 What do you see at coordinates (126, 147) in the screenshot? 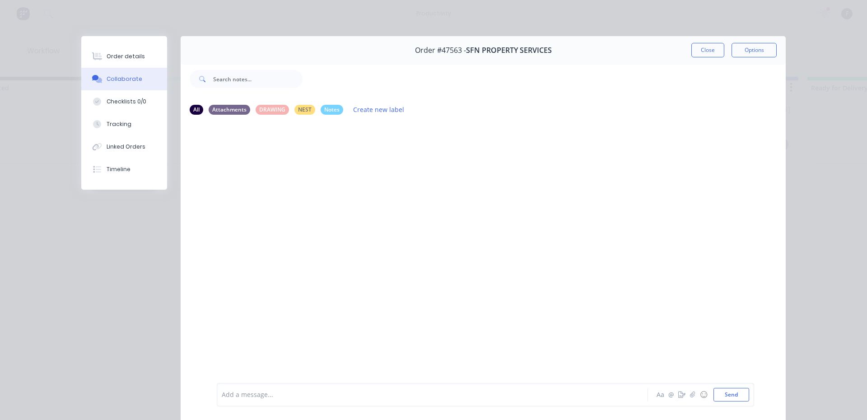
I see `div: Linked Orders` at bounding box center [126, 147].